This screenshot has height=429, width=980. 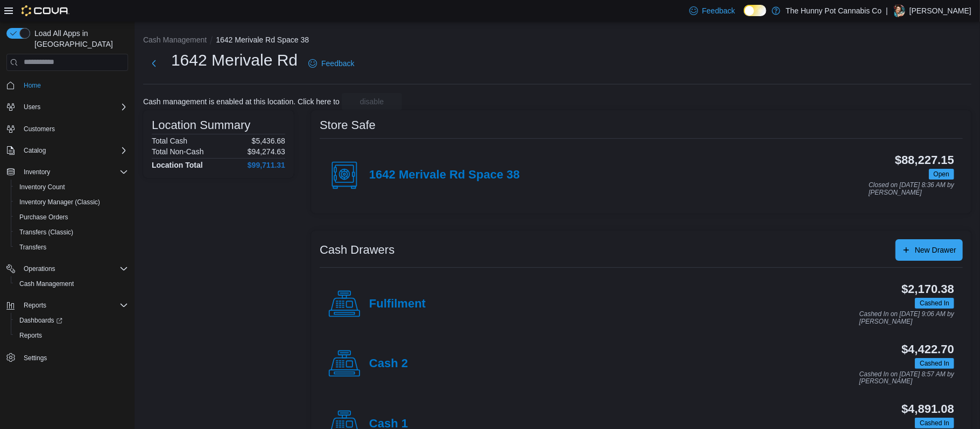 What do you see at coordinates (31, 335) in the screenshot?
I see `a: Reports` at bounding box center [31, 335].